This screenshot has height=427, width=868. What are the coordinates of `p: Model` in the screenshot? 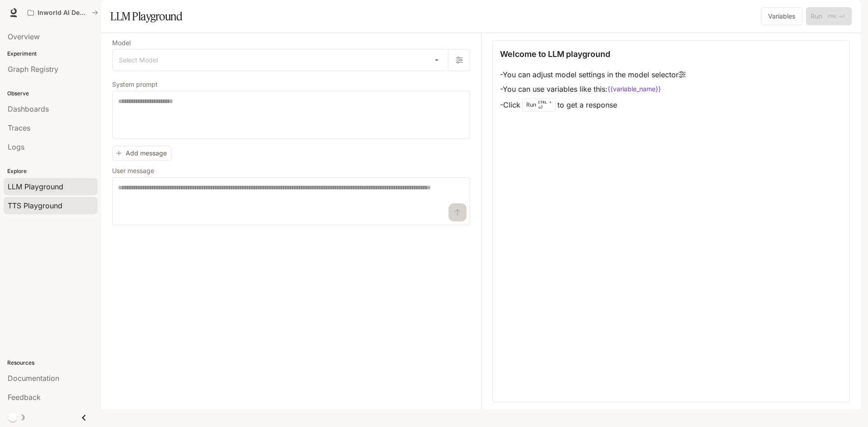 It's located at (121, 43).